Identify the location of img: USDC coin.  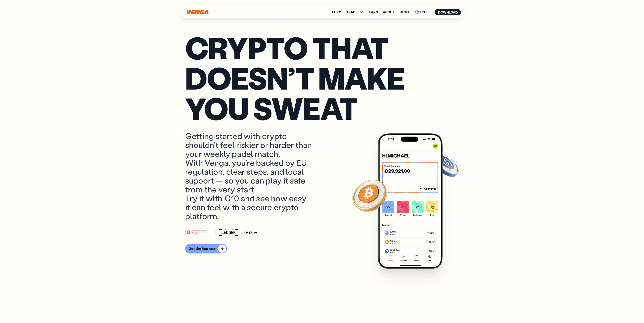
(445, 165).